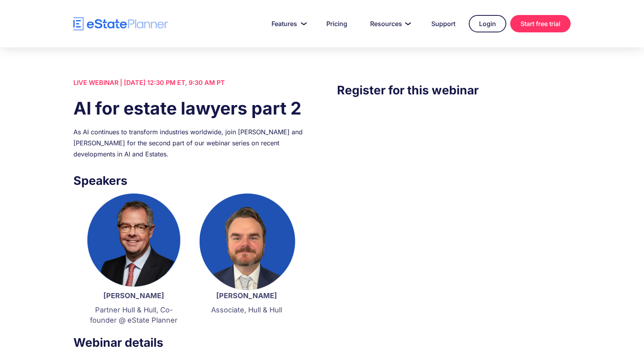 The image size is (644, 359). Describe the element at coordinates (247, 310) in the screenshot. I see `p: Associate, Hull & Hull` at that location.